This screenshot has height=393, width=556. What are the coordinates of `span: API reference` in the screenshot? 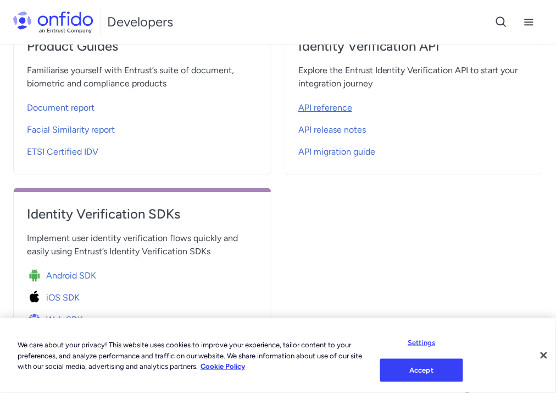 It's located at (325, 108).